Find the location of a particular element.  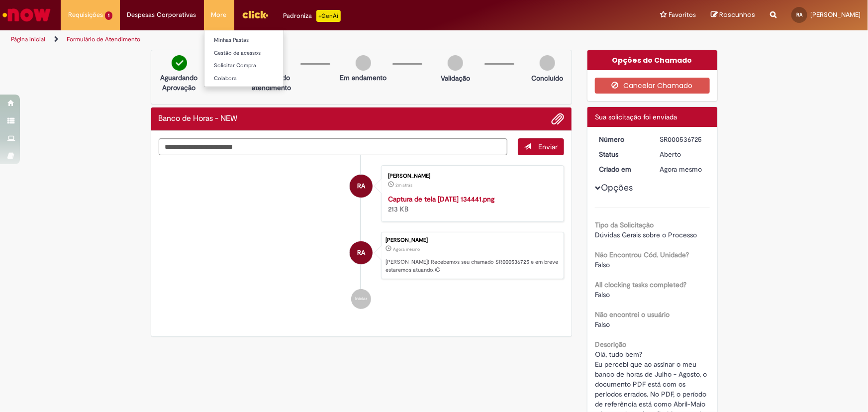

ul: Trilhas de página is located at coordinates (289, 39).